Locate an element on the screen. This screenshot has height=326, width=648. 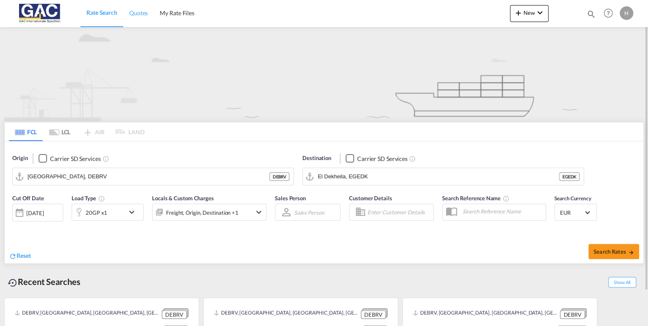
span: Quotes is located at coordinates (139, 13).